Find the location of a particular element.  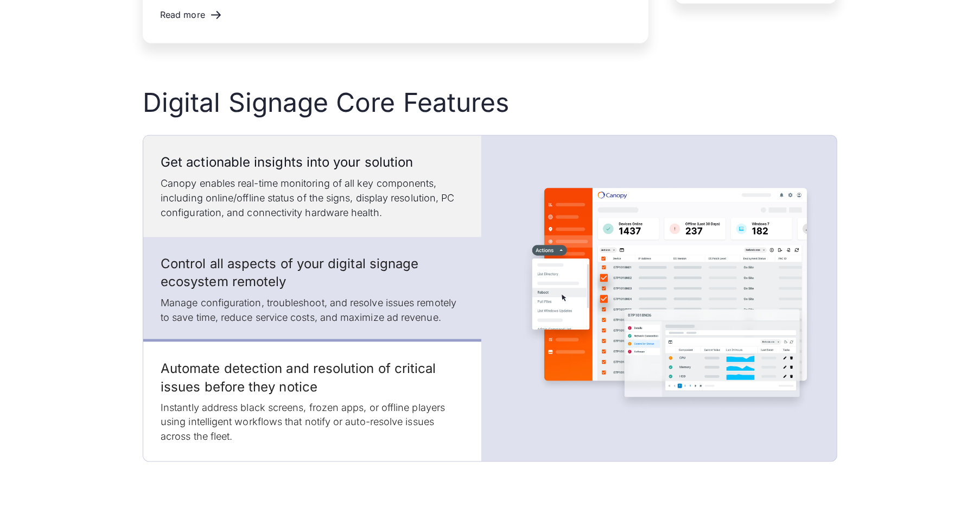

div: Read more is located at coordinates (182, 15).